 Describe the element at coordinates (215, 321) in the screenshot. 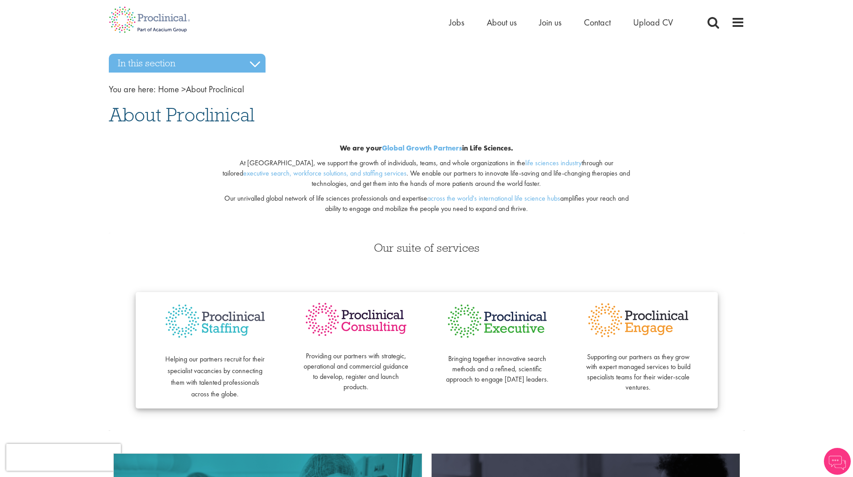

I see `img: Proclinical Staffing` at that location.